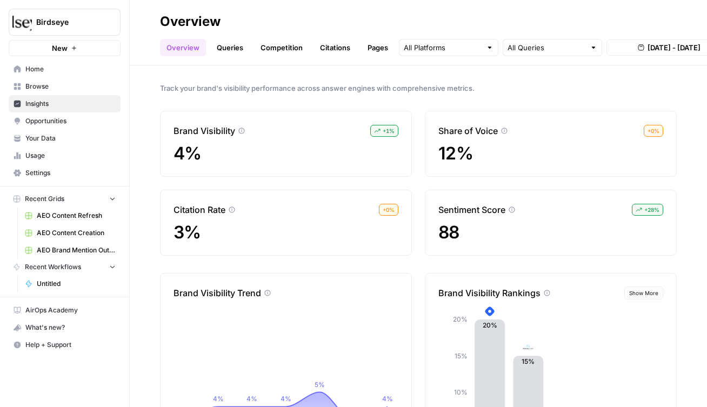 This screenshot has width=707, height=407. Describe the element at coordinates (319, 384) in the screenshot. I see `tspan: 5%` at that location.